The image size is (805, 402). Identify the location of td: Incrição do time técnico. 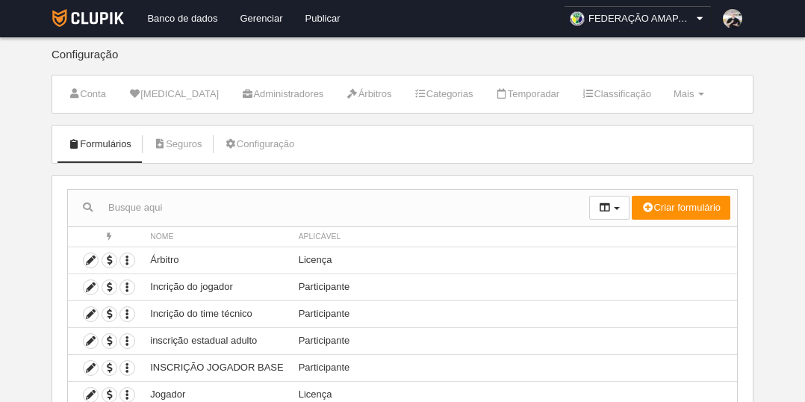
(217, 314).